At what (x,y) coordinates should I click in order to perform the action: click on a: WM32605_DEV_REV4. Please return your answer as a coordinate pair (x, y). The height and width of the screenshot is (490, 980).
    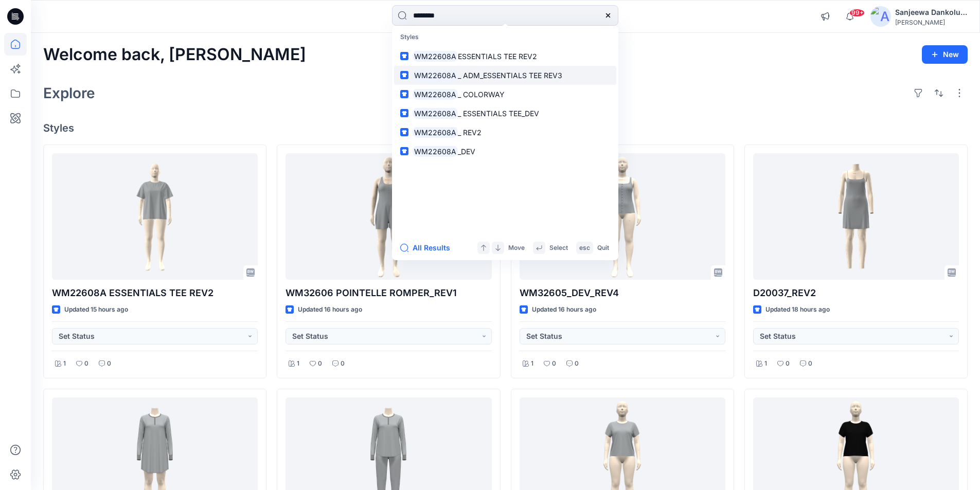
    Looking at the image, I should click on (623, 216).